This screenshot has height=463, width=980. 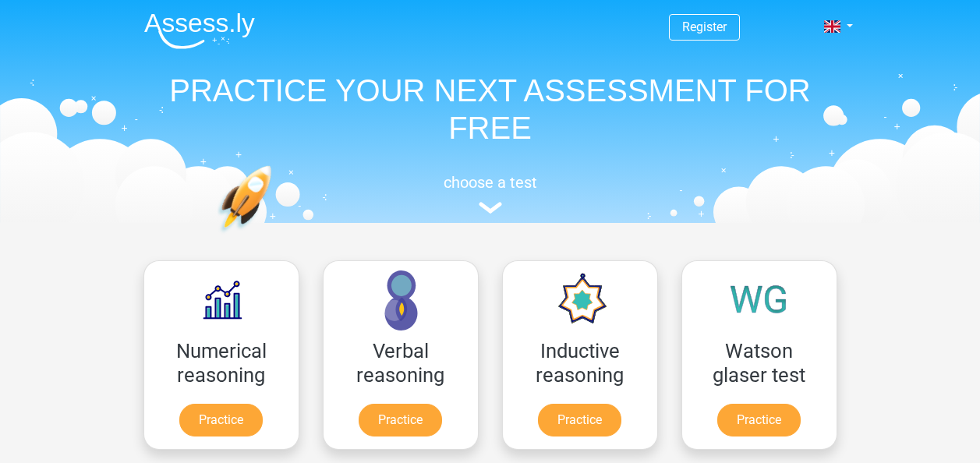 What do you see at coordinates (490, 183) in the screenshot?
I see `h5: choose a test` at bounding box center [490, 183].